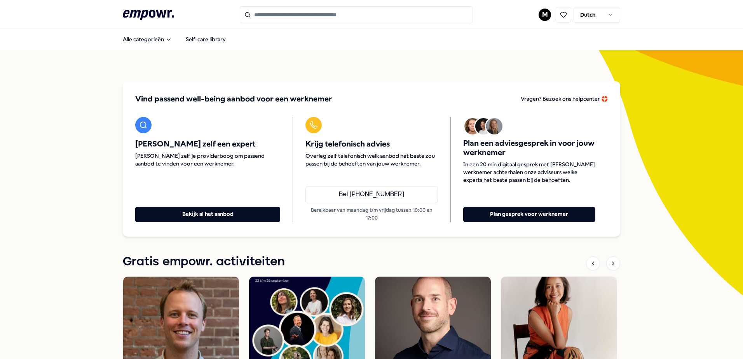 This screenshot has height=359, width=743. What do you see at coordinates (372, 144) in the screenshot?
I see `span: Krijg telefonisch advies` at bounding box center [372, 144].